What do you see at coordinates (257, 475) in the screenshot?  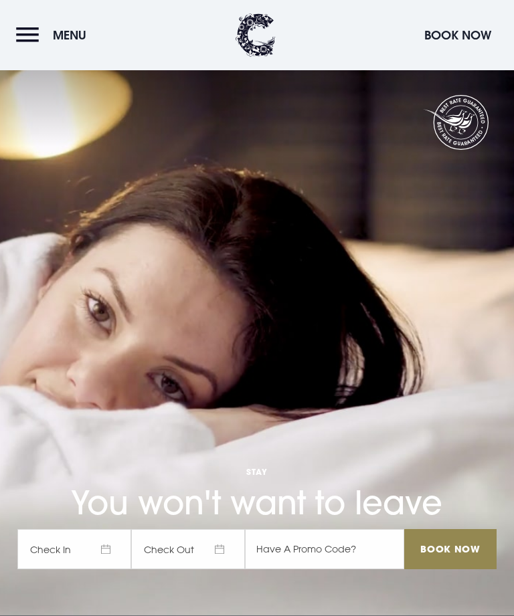 I see `h1: You won't want to leave` at bounding box center [257, 475].